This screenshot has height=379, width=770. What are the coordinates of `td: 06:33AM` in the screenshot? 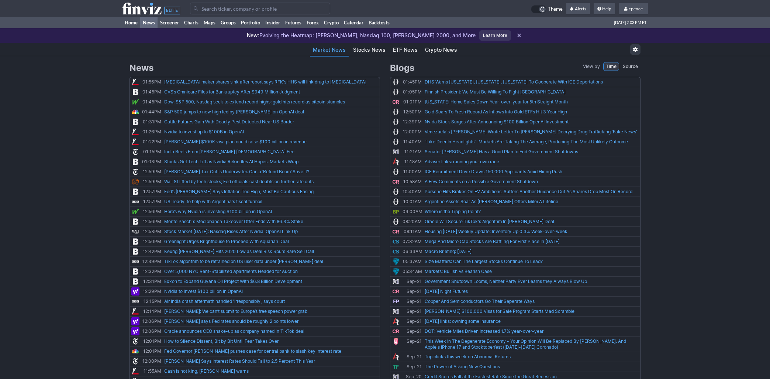 It's located at (412, 251).